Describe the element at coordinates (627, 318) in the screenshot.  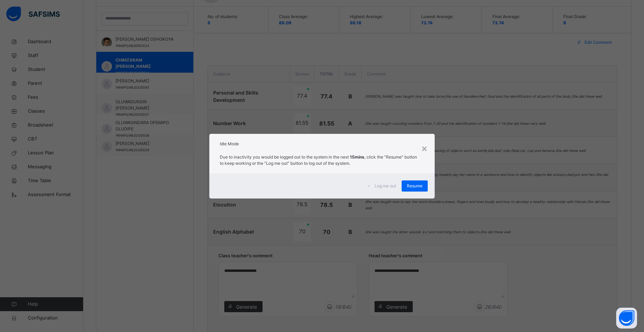
I see `button: Open asap` at that location.